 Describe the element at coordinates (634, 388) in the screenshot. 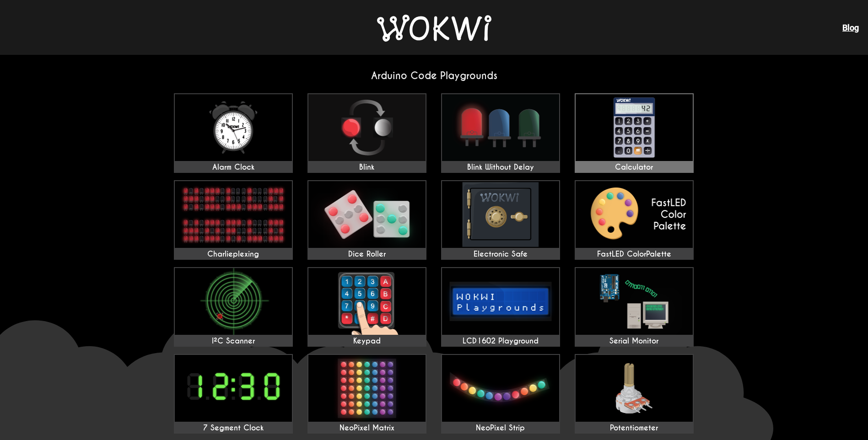

I see `img: Potentiometer` at that location.